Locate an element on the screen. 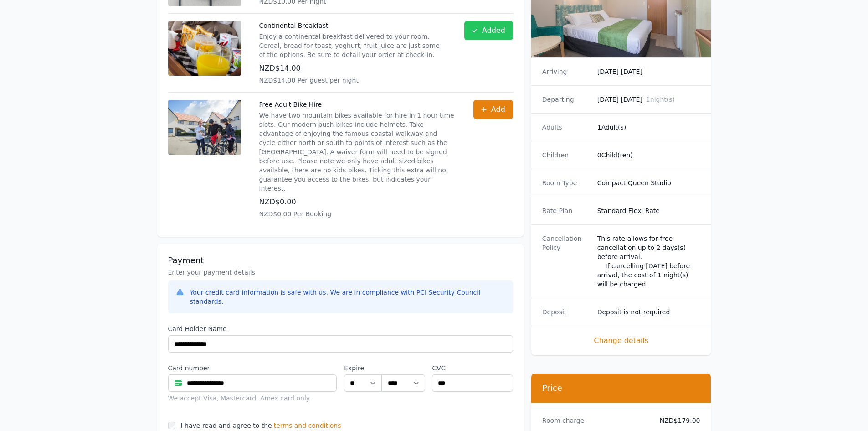 Image resolution: width=868 pixels, height=431 pixels. p: Free Adult Bike Hire is located at coordinates (357, 104).